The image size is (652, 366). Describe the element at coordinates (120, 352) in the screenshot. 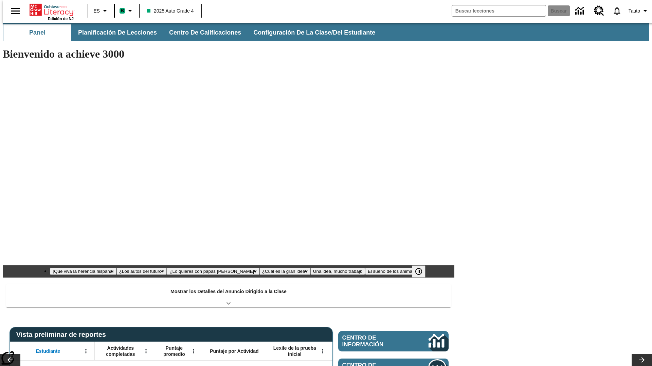

I see `span: Actividades completadas` at that location.